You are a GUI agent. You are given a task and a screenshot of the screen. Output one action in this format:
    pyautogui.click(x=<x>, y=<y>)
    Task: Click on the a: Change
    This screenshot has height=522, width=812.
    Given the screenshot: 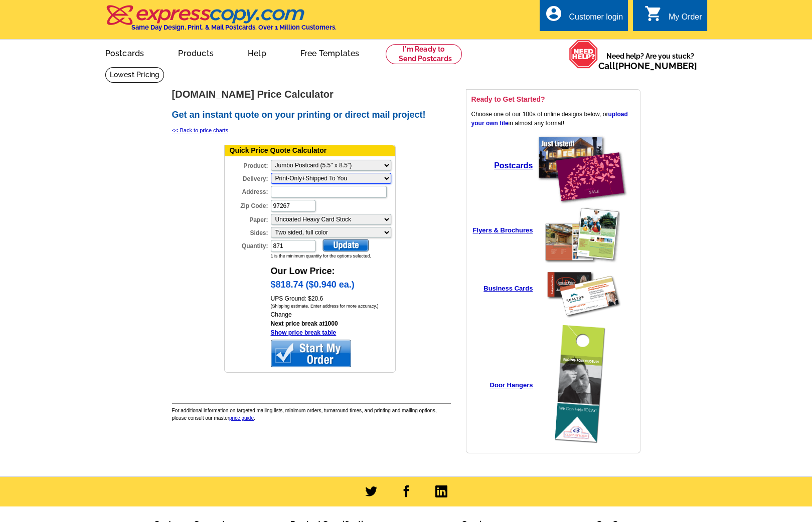 What is the action you would take?
    pyautogui.click(x=281, y=315)
    